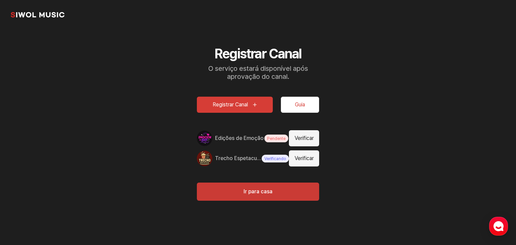 This screenshot has width=516, height=245. I want to click on button: Guia, so click(300, 105).